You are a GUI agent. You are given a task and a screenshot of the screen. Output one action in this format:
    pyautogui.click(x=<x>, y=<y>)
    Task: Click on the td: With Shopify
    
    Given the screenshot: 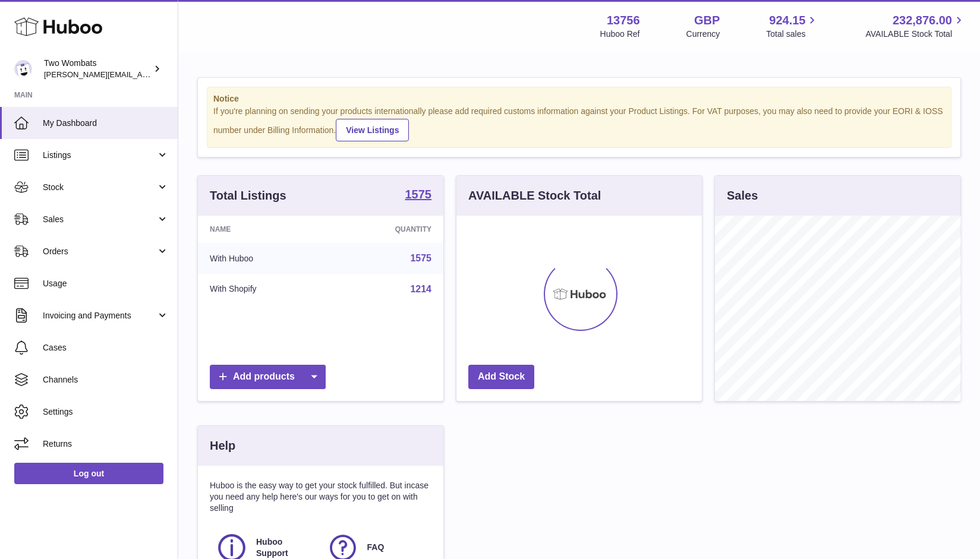 What is the action you would take?
    pyautogui.click(x=264, y=290)
    